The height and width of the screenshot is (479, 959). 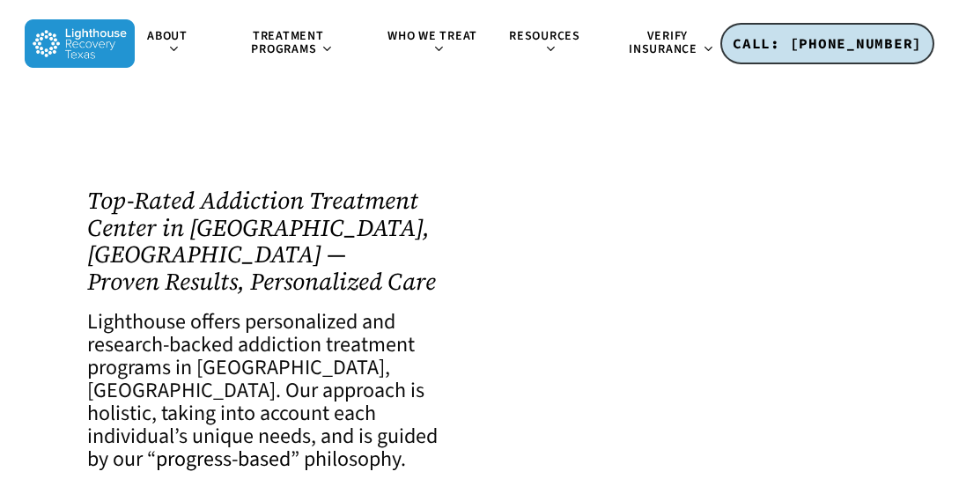 I want to click on a: Who We Treat, so click(x=437, y=43).